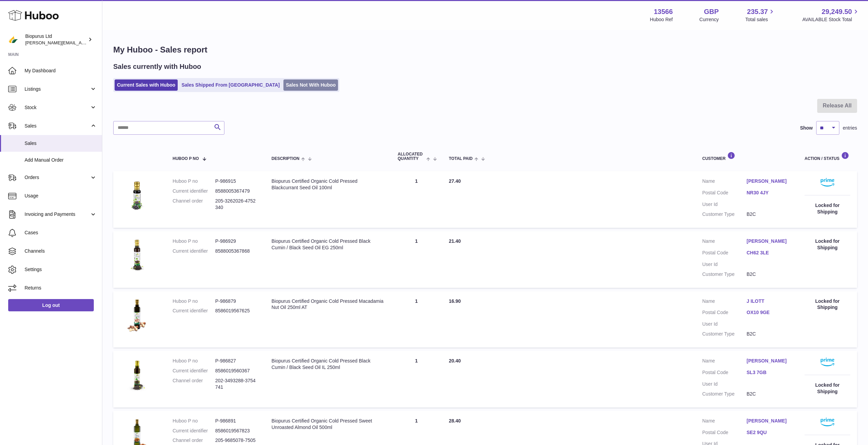 This screenshot has height=445, width=868. Describe the element at coordinates (237, 361) in the screenshot. I see `dd: P-986827` at that location.